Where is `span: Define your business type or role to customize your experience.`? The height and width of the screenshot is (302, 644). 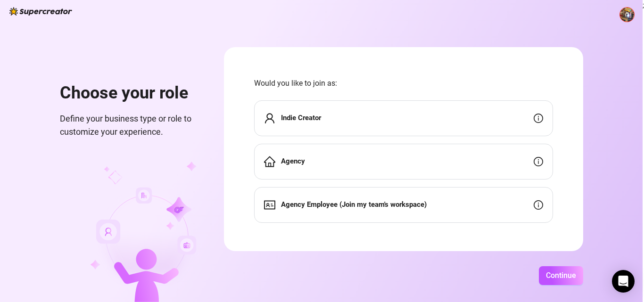
span: Define your business type or role to customize your experience. is located at coordinates (131, 125).